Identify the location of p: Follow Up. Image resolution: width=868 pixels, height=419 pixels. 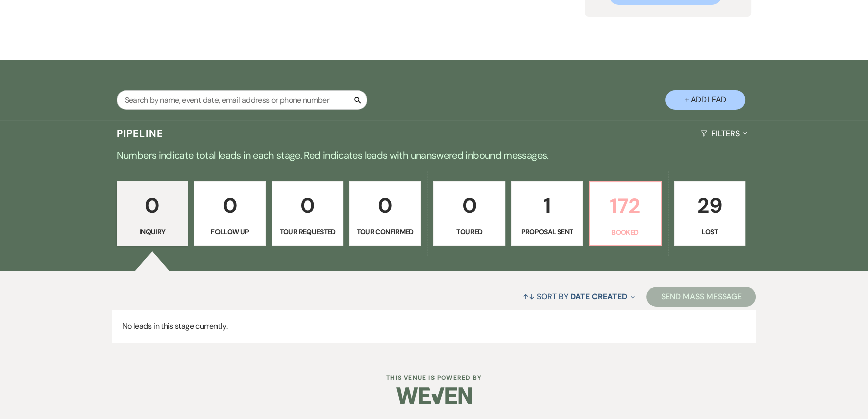
(229, 232).